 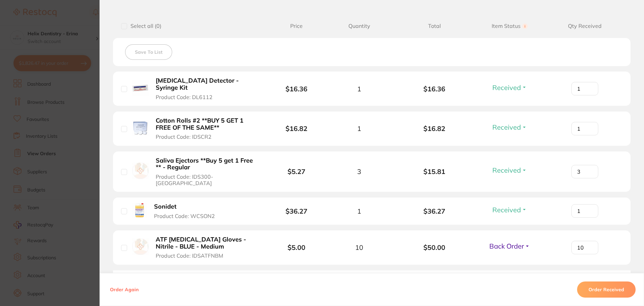 What do you see at coordinates (359, 26) in the screenshot?
I see `span: Quantity` at bounding box center [359, 26].